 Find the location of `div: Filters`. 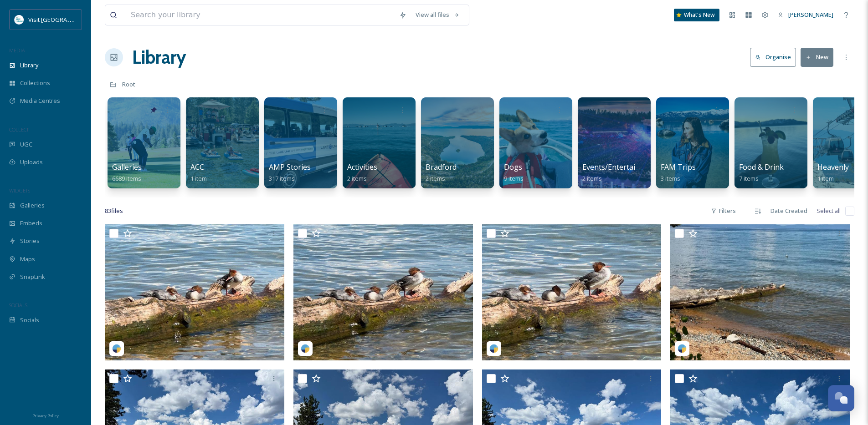

div: Filters is located at coordinates (723, 210).